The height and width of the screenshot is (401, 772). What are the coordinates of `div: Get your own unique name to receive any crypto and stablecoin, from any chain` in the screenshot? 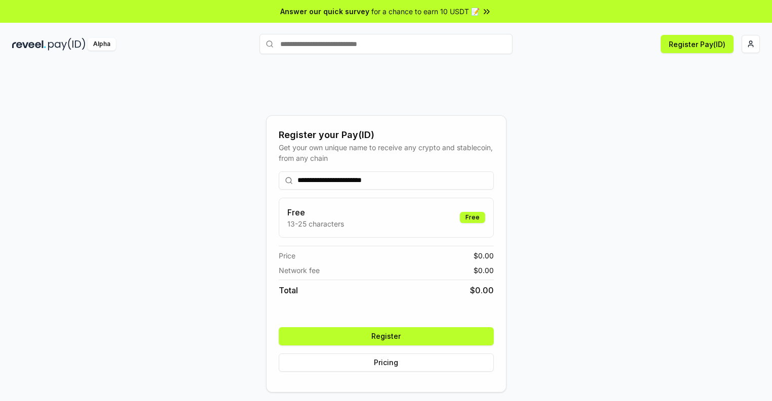 It's located at (386, 153).